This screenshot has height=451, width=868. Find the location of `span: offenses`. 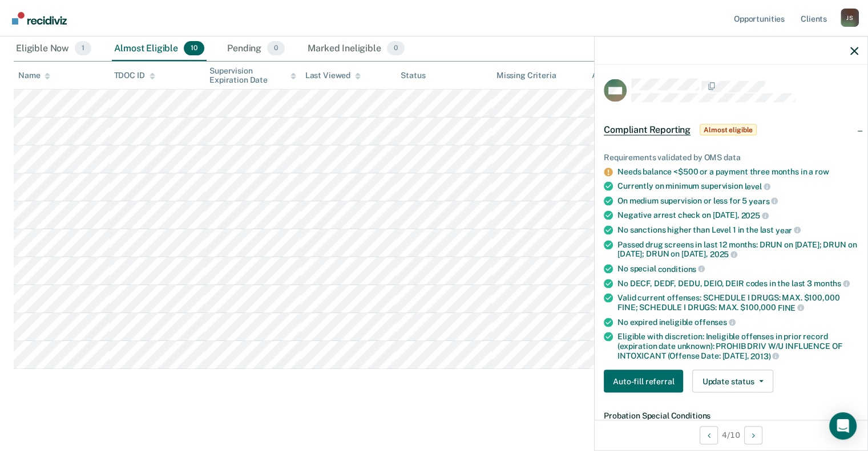

span: offenses is located at coordinates (715, 323).